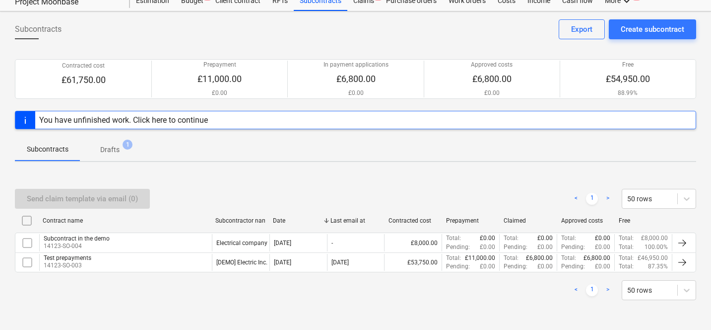 This screenshot has height=330, width=711. What do you see at coordinates (687, 306) in the screenshot?
I see `div: Chat Widget` at bounding box center [687, 306].